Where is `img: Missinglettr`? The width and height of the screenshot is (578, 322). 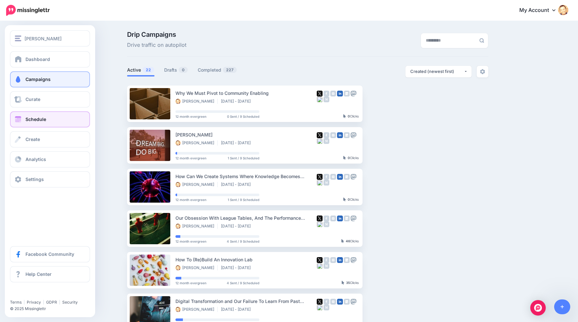 img: Missinglettr is located at coordinates (28, 10).